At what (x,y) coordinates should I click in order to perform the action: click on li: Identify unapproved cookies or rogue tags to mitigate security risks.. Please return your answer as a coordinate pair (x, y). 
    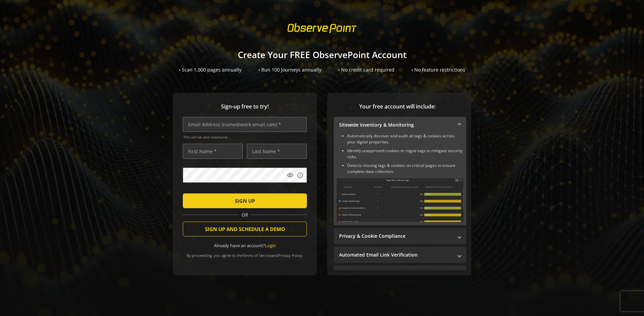
    Looking at the image, I should click on (405, 153).